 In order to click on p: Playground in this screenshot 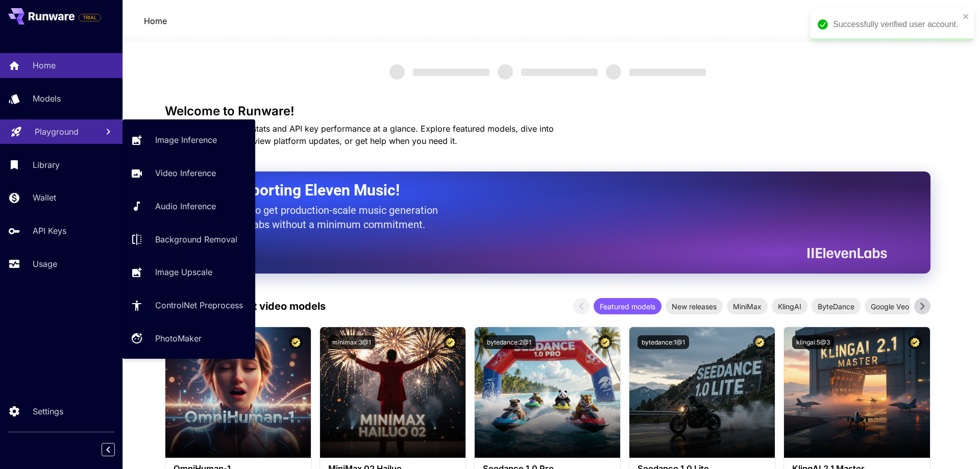, I will do `click(56, 132)`.